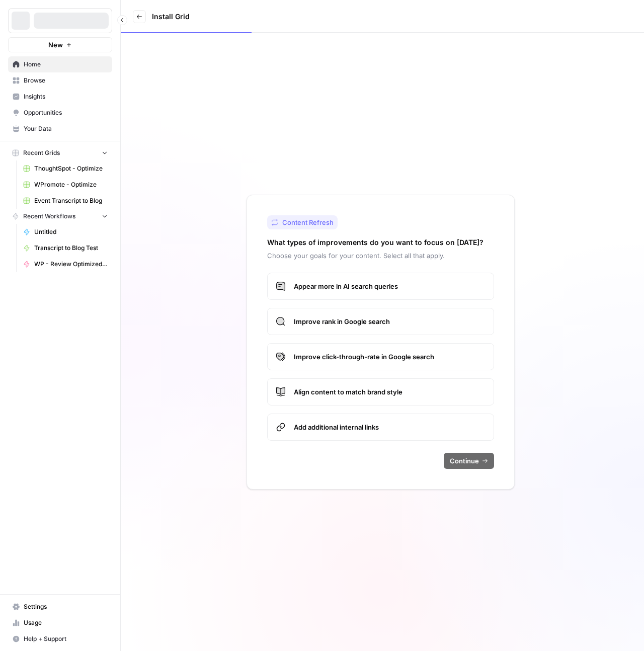 The height and width of the screenshot is (651, 644). What do you see at coordinates (60, 97) in the screenshot?
I see `a: Insights` at bounding box center [60, 97].